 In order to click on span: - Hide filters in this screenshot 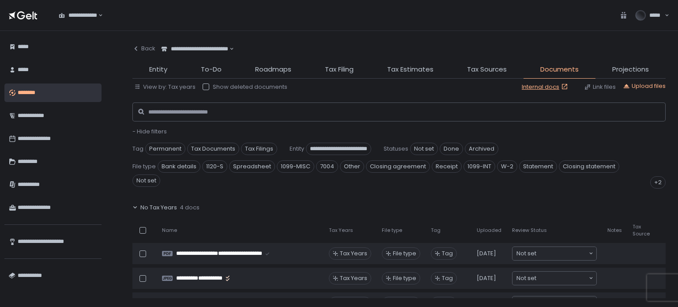, I will do `click(150, 131)`.